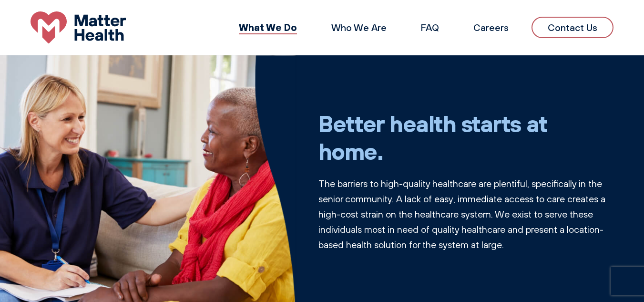  Describe the element at coordinates (491, 27) in the screenshot. I see `a: Careers` at that location.